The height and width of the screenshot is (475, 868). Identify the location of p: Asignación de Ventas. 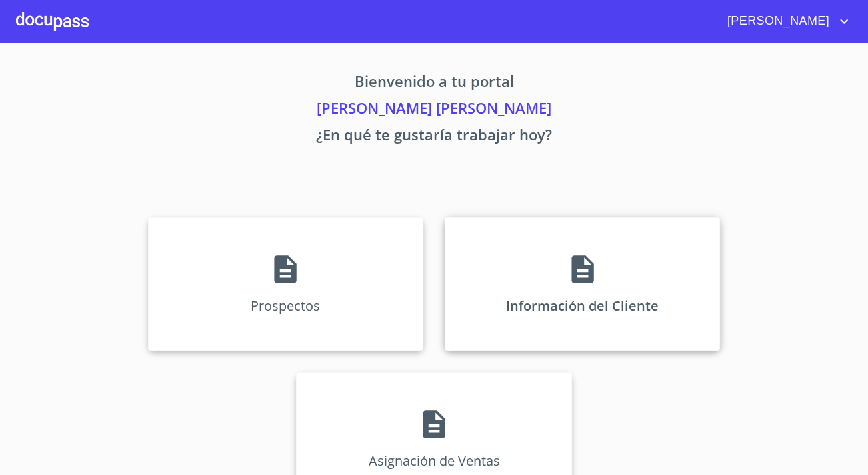
(433, 460).